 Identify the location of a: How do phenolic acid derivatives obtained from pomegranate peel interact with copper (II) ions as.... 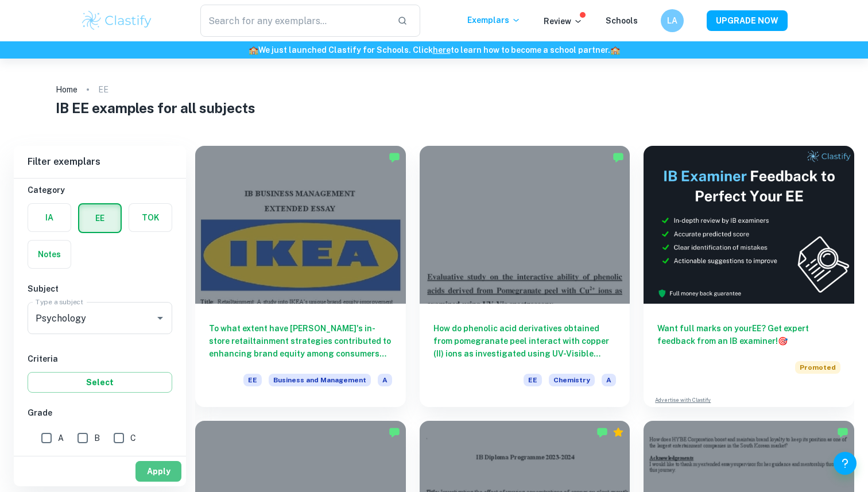
(524, 276).